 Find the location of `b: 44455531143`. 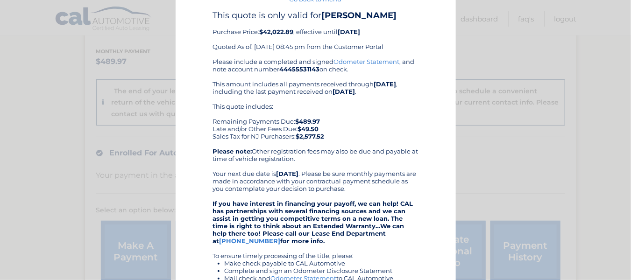

b: 44455531143 is located at coordinates (300, 69).